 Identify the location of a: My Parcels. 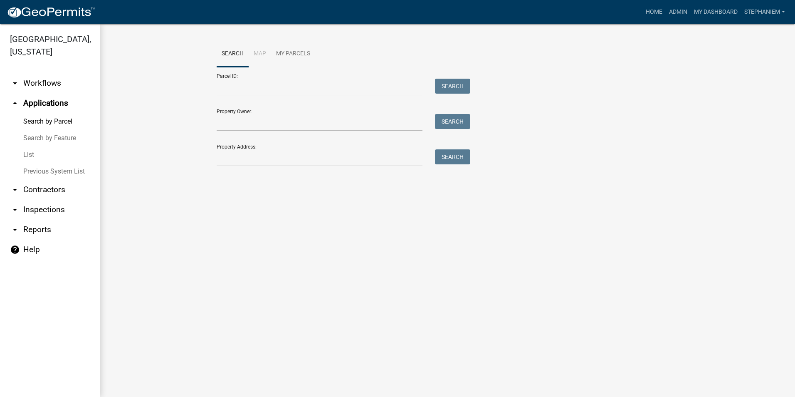
(293, 54).